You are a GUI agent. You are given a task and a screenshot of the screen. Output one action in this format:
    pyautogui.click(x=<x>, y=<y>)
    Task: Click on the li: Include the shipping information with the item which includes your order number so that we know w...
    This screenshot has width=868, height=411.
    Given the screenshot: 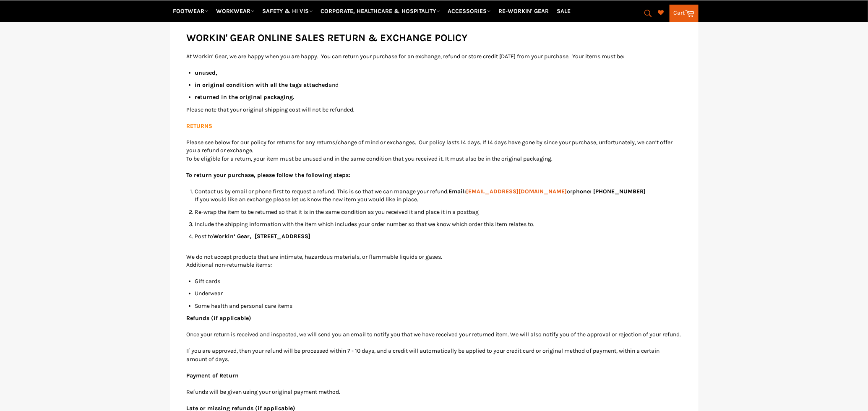 What is the action you would take?
    pyautogui.click(x=439, y=224)
    